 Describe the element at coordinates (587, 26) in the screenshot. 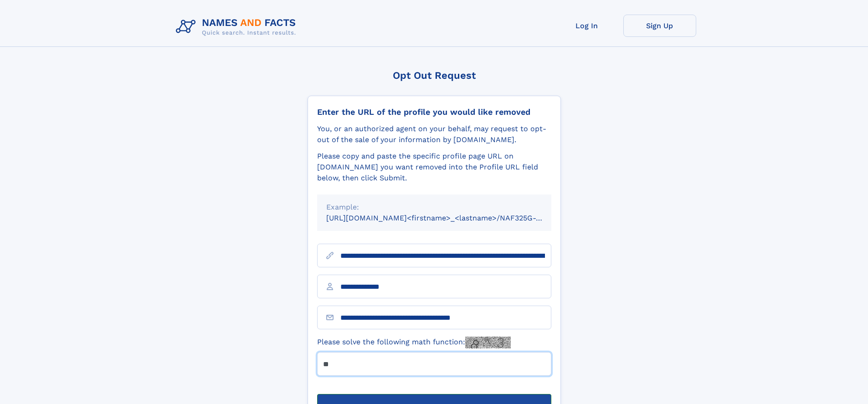

I see `a: Log In` at that location.